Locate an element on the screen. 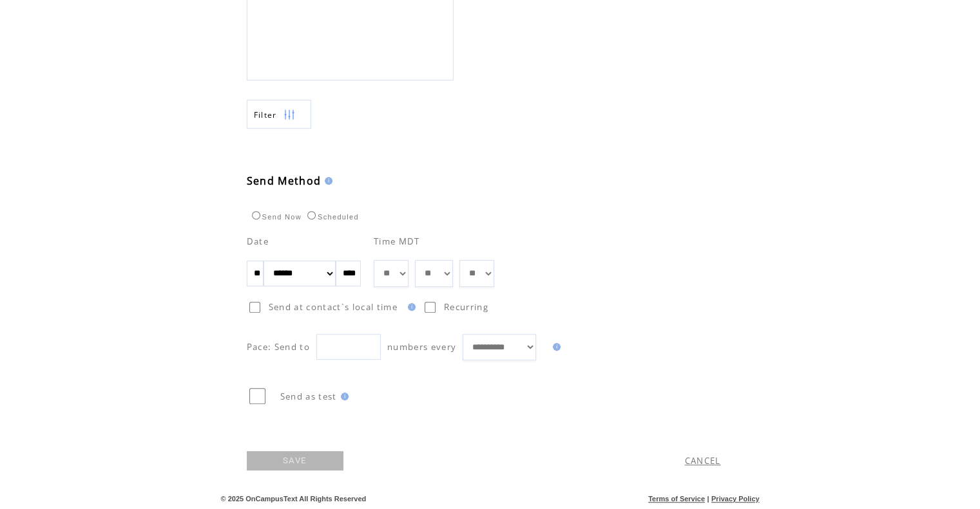 This screenshot has height=509, width=980. span: Send Method is located at coordinates (284, 181).